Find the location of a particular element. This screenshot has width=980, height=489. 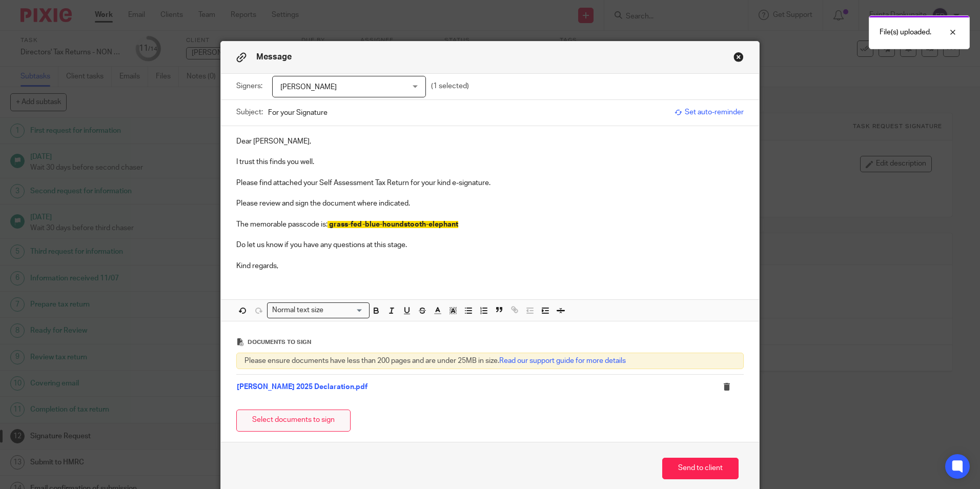

div: Search for option is located at coordinates (318, 310).